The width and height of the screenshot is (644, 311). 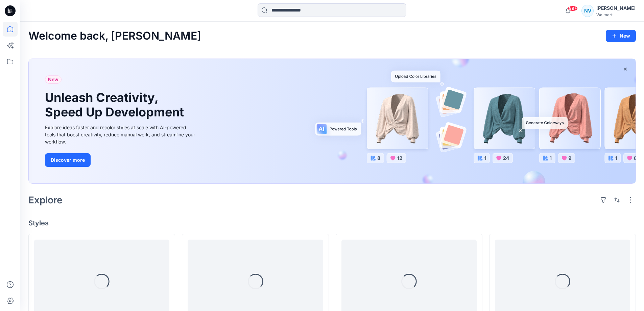 I want to click on h4: Styles, so click(x=332, y=223).